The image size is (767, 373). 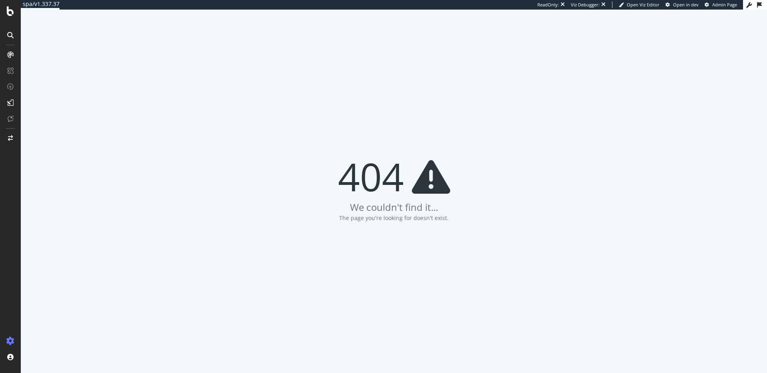 What do you see at coordinates (639, 5) in the screenshot?
I see `a: Open Viz Editor` at bounding box center [639, 5].